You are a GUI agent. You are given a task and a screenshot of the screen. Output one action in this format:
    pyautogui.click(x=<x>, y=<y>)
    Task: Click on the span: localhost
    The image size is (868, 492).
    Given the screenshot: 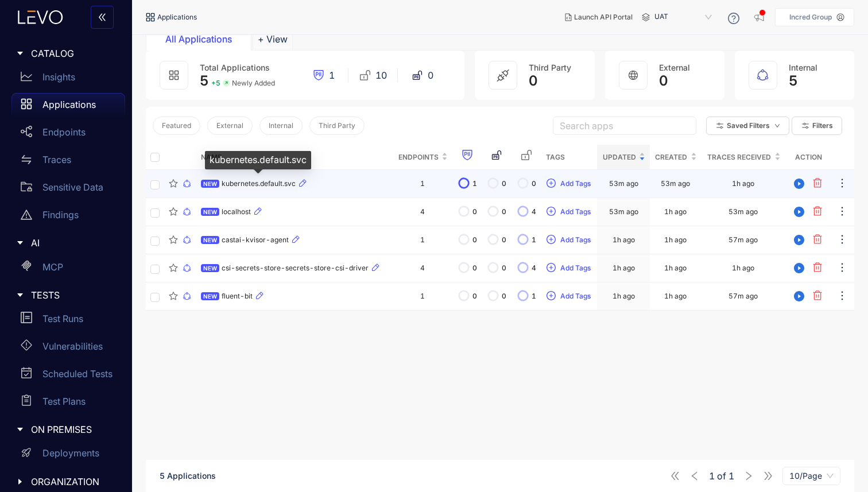 What is the action you would take?
    pyautogui.click(x=236, y=212)
    